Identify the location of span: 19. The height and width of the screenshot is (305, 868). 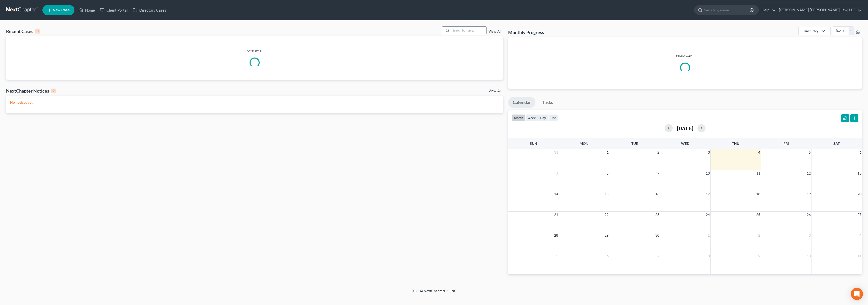
(809, 194).